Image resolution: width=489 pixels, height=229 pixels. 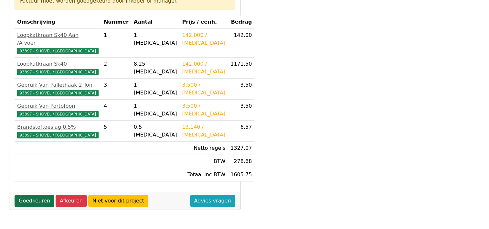 I want to click on td: 3, so click(x=116, y=89).